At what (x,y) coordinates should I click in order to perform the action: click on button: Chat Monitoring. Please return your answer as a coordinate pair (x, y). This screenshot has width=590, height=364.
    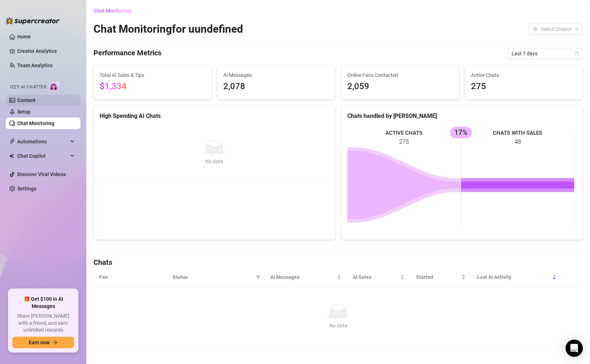
    Looking at the image, I should click on (115, 11).